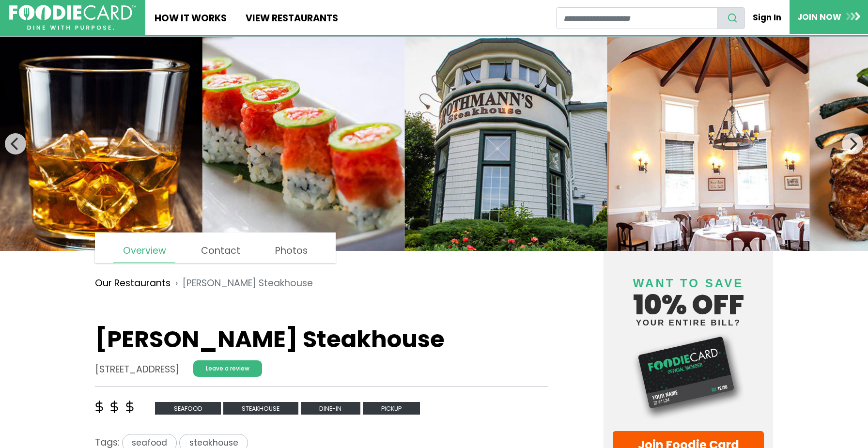 This screenshot has width=868, height=448. What do you see at coordinates (688, 376) in the screenshot?
I see `img: Foodie Card` at bounding box center [688, 376].